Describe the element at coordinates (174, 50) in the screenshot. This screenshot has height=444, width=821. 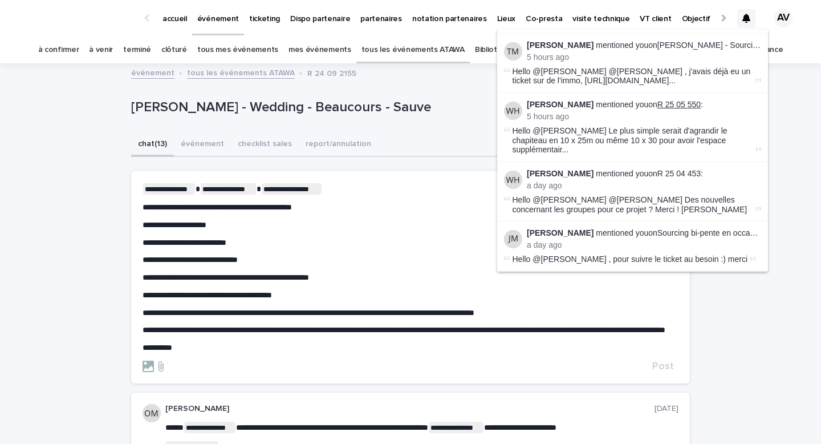
I see `a: clôturé` at that location.